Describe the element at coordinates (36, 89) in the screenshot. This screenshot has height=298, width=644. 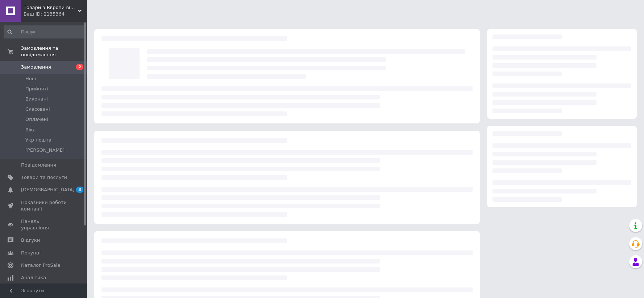
I see `span: Прийняті` at that location.